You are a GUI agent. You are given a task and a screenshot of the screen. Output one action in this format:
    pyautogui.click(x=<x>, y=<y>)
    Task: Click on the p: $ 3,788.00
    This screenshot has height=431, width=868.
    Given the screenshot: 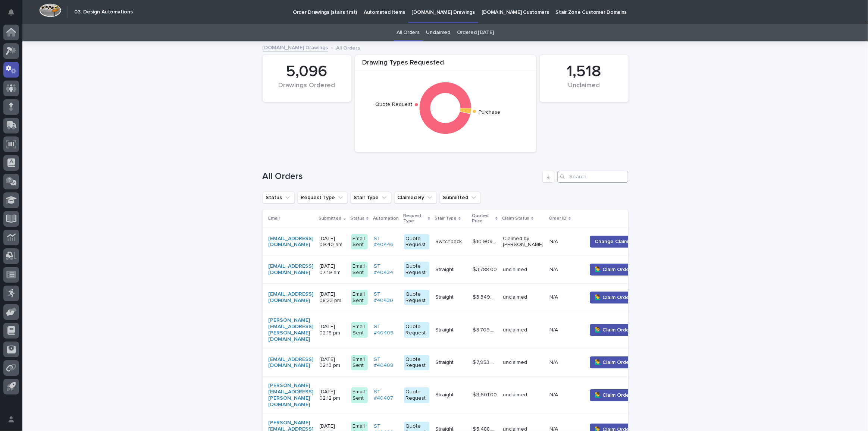 What is the action you would take?
    pyautogui.click(x=485, y=269)
    